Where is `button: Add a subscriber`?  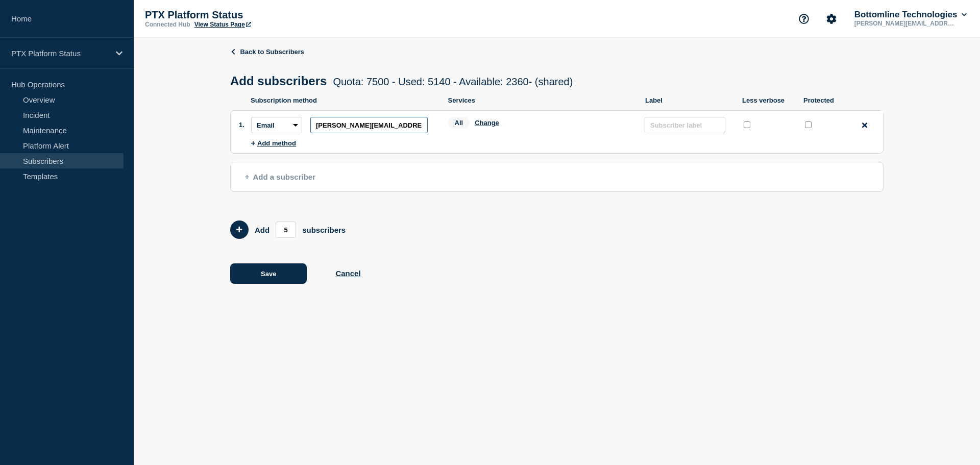
button: Add a subscriber is located at coordinates (557, 177).